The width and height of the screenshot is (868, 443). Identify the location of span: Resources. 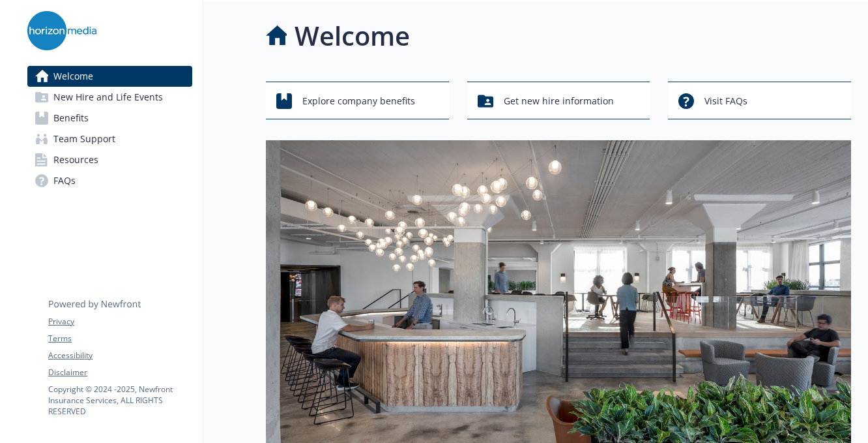
(75, 160).